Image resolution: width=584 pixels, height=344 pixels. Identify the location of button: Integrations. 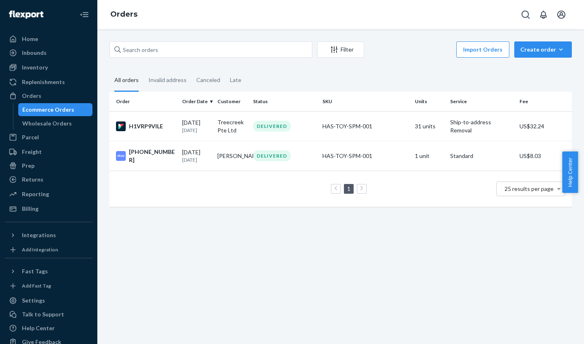
(49, 235).